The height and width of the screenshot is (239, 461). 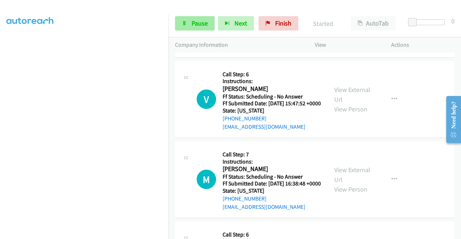 I want to click on div: Need help?, so click(x=13, y=24).